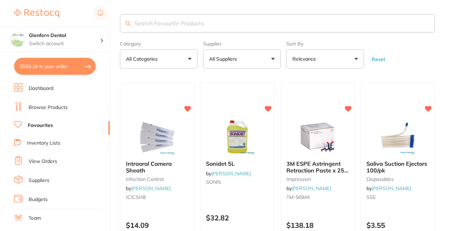 Image resolution: width=449 pixels, height=231 pixels. What do you see at coordinates (157, 225) in the screenshot?
I see `p: $14.09` at bounding box center [157, 225].